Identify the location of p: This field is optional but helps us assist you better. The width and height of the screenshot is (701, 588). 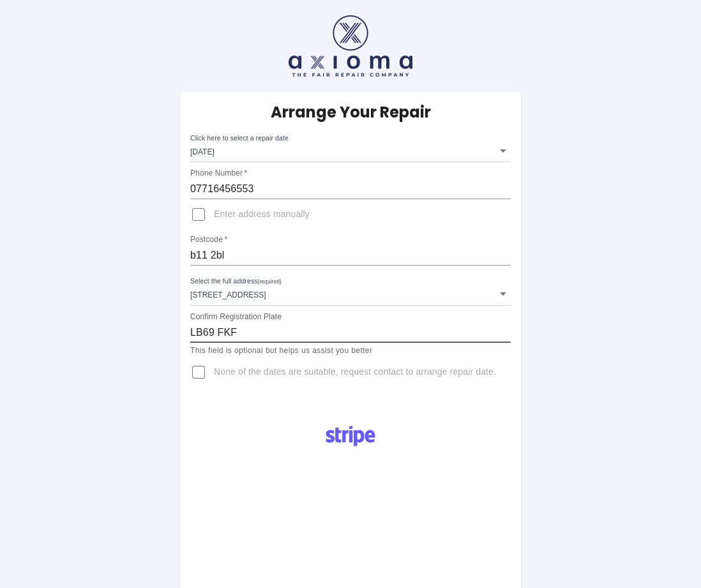
(351, 351).